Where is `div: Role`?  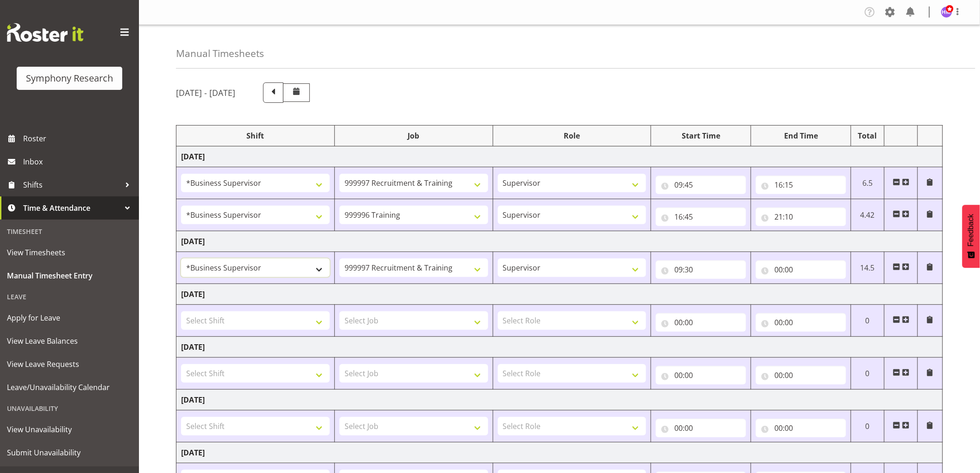 div: Role is located at coordinates (572, 136).